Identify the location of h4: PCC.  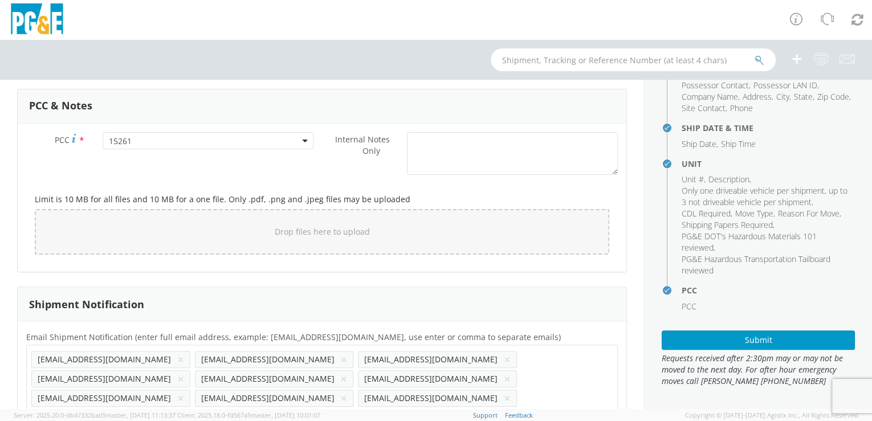
(768, 290).